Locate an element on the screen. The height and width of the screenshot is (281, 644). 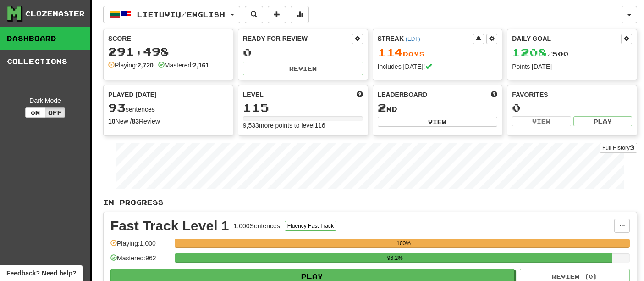
strong: 2,161 is located at coordinates (201, 65).